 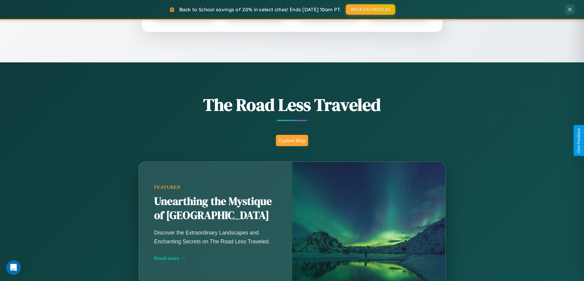 What do you see at coordinates (292, 141) in the screenshot?
I see `button: Explore Blog` at bounding box center [292, 141].